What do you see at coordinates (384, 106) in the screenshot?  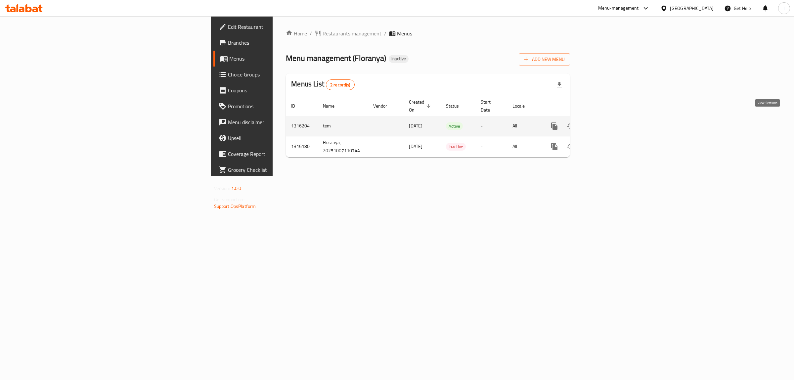 I see `span: Vendor` at bounding box center [384, 106].